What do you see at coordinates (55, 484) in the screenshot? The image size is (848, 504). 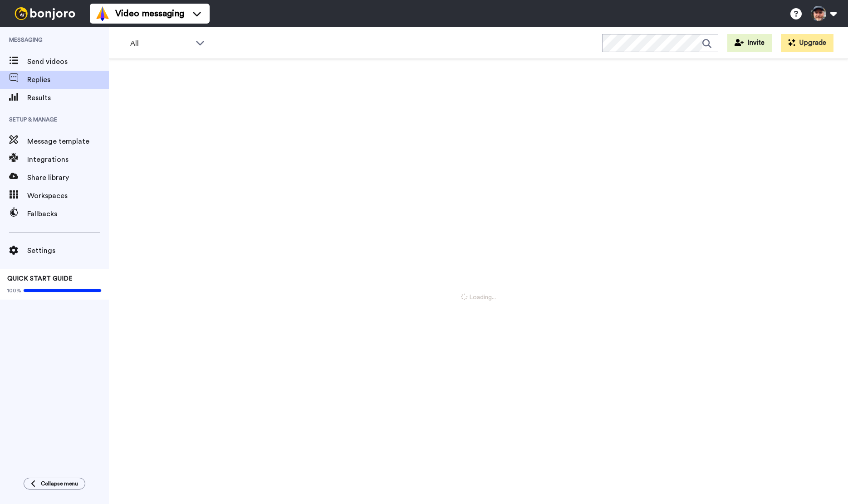 I see `button: Collapse menu` at bounding box center [55, 484].